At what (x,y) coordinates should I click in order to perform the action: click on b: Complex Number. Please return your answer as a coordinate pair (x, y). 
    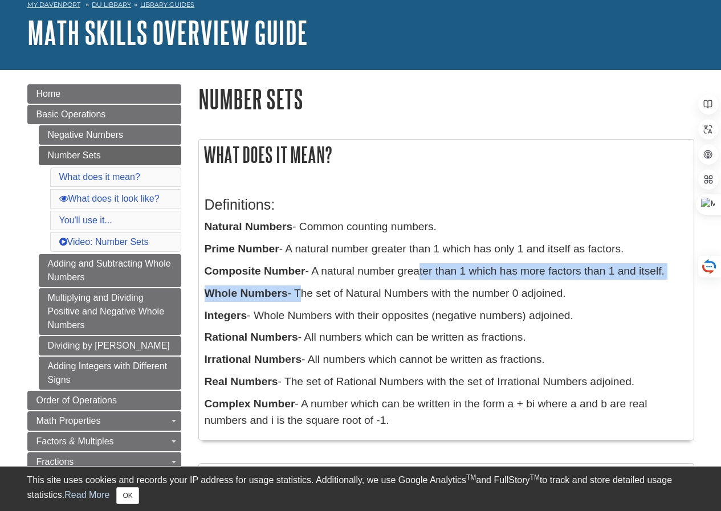
    Looking at the image, I should click on (250, 404).